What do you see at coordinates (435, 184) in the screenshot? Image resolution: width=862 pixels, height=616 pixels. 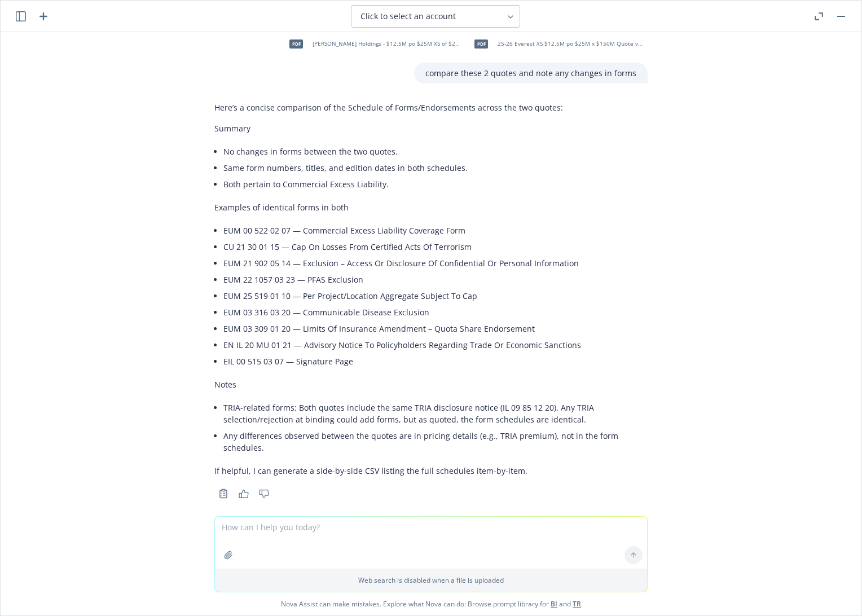 I see `li: Both pertain to Commercial Excess Liability.` at bounding box center [435, 184].